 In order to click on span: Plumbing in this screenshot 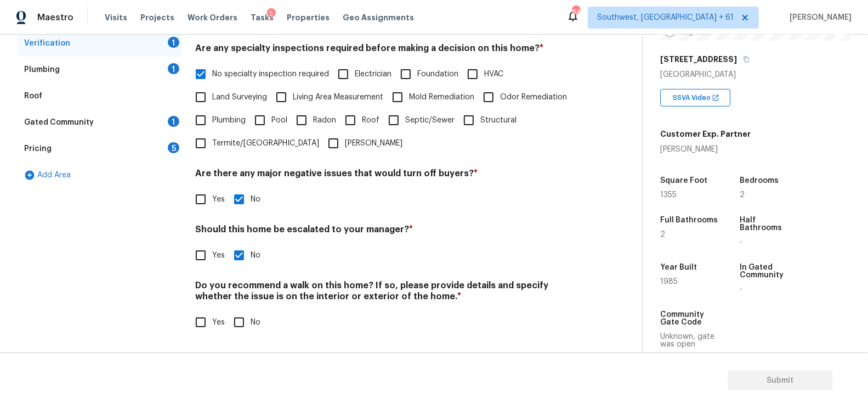, I will do `click(229, 120)`.